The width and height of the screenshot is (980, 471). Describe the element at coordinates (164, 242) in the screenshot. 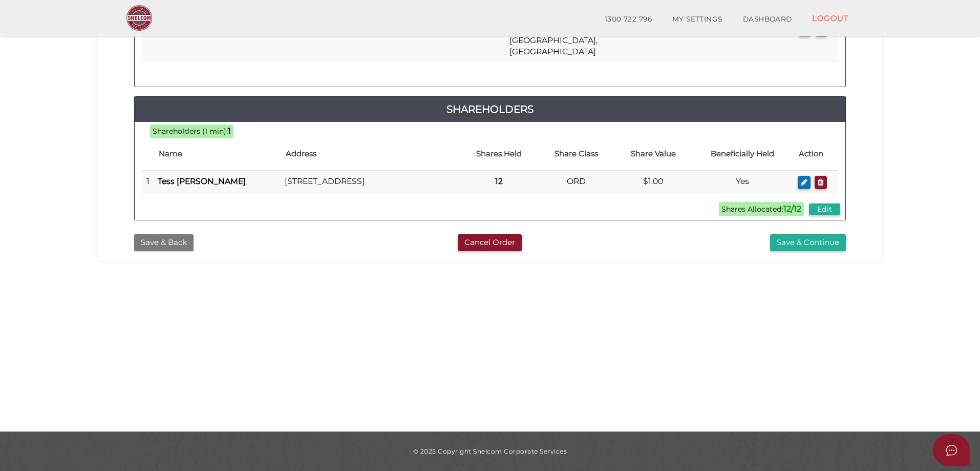

I see `button: Save & Back` at that location.